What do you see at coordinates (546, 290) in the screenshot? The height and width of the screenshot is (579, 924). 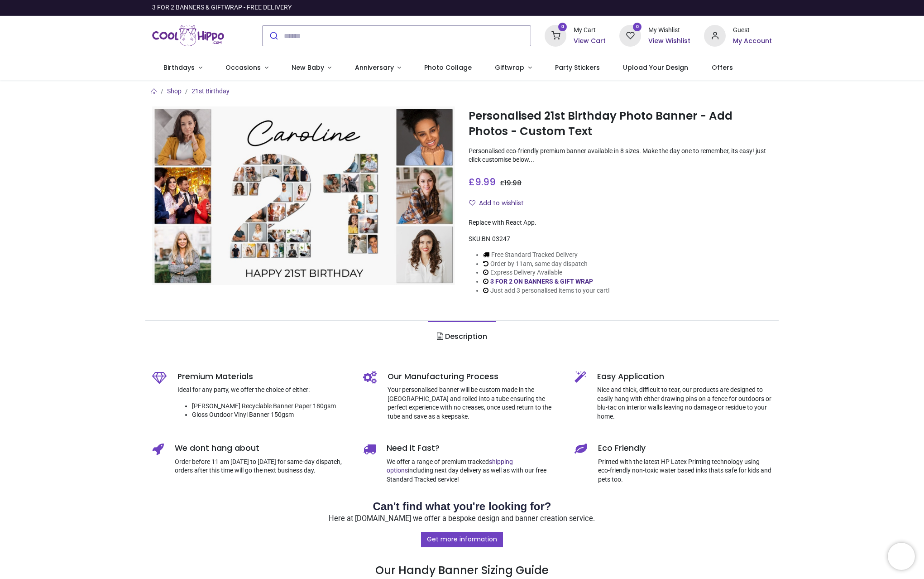 I see `li: Just add 3 personalised items to your cart!` at bounding box center [546, 290].